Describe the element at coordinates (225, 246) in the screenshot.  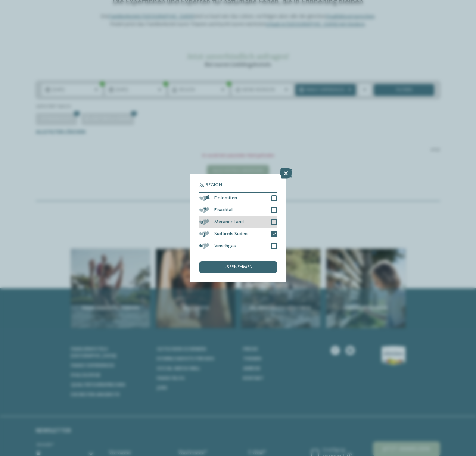
I see `span: Vinschgau` at that location.